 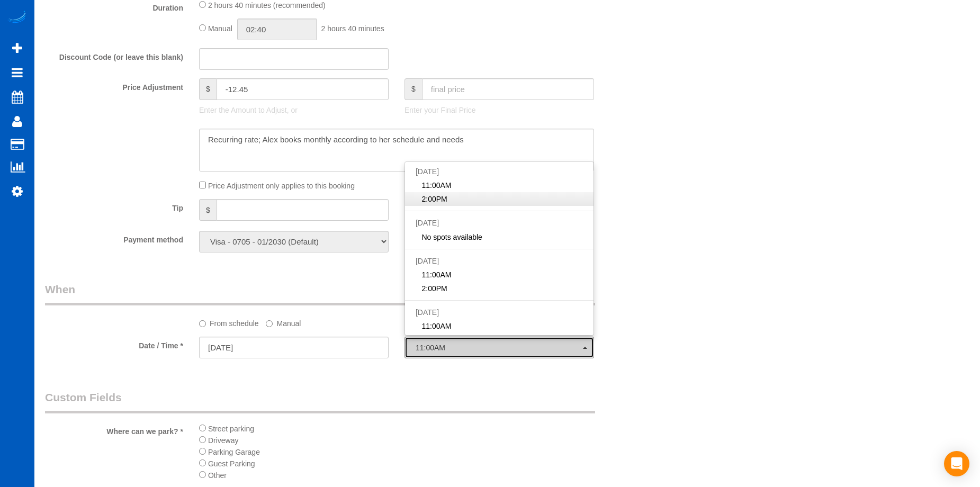 What do you see at coordinates (202, 324) in the screenshot?
I see `input: From schedule` at bounding box center [202, 324].